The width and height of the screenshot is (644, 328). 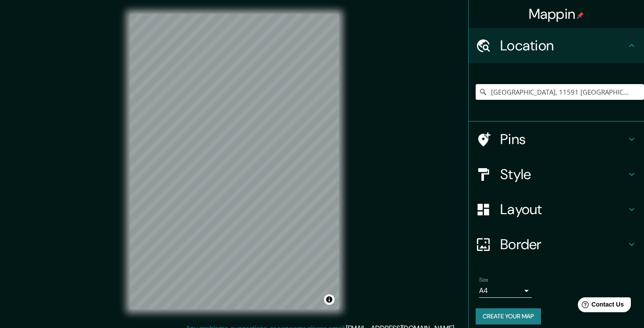 What do you see at coordinates (556, 174) in the screenshot?
I see `div: Style` at bounding box center [556, 174].